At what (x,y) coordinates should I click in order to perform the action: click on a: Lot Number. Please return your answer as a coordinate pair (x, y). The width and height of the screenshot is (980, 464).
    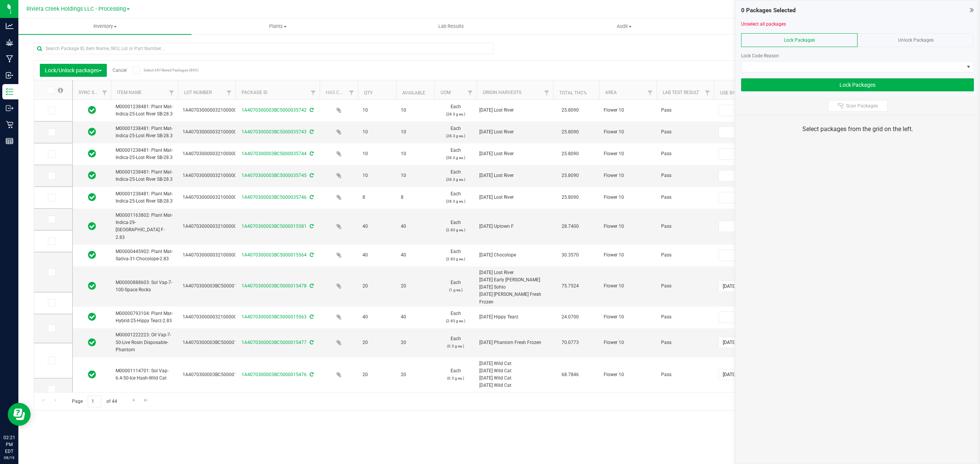
    Looking at the image, I should click on (198, 92).